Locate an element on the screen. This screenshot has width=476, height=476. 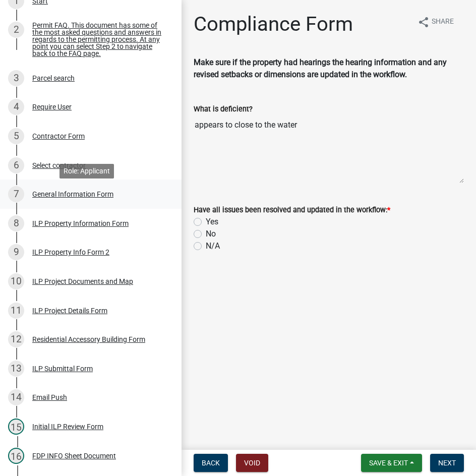
div: ILP Project Details Form is located at coordinates (69, 311).